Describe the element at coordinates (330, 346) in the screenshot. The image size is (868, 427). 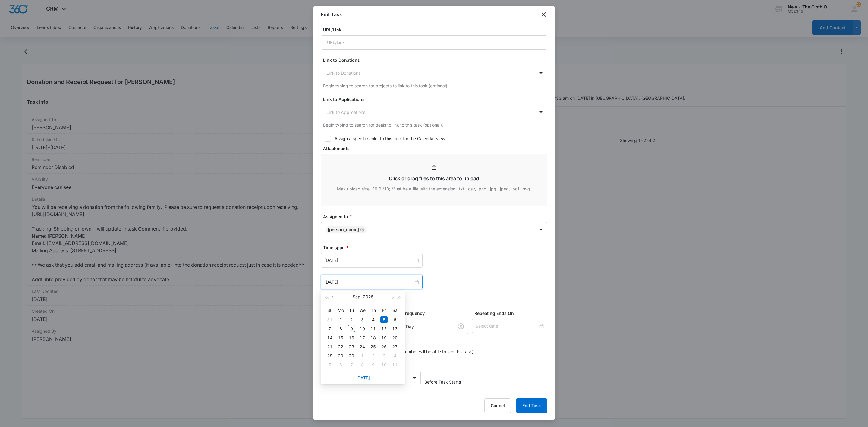
I see `div: 21` at that location.